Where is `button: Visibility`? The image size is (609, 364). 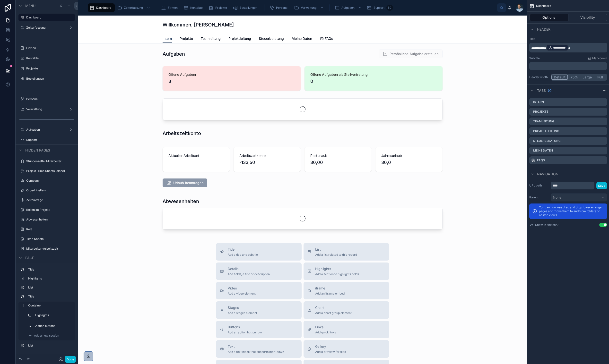
button: Visibility is located at coordinates (588, 17).